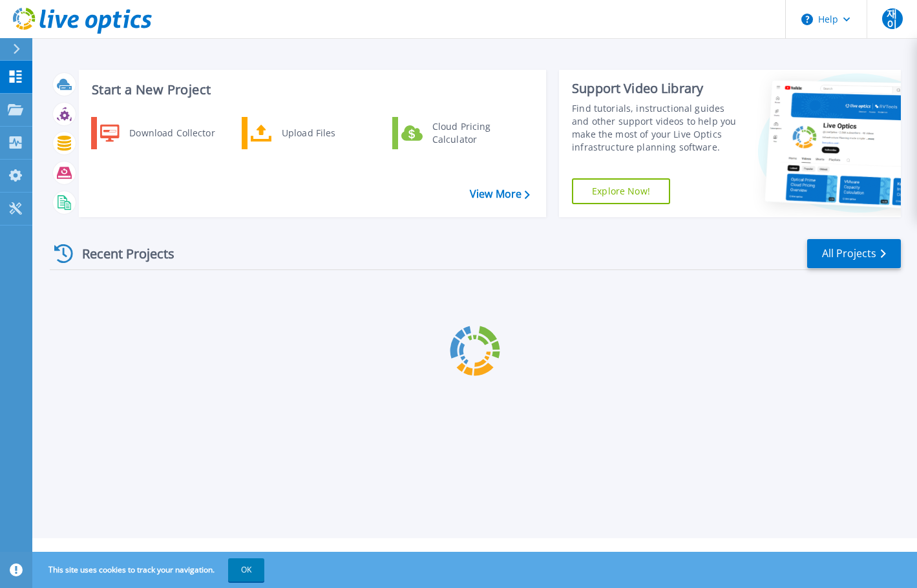  What do you see at coordinates (658, 88) in the screenshot?
I see `div: Support Video Library` at bounding box center [658, 88].